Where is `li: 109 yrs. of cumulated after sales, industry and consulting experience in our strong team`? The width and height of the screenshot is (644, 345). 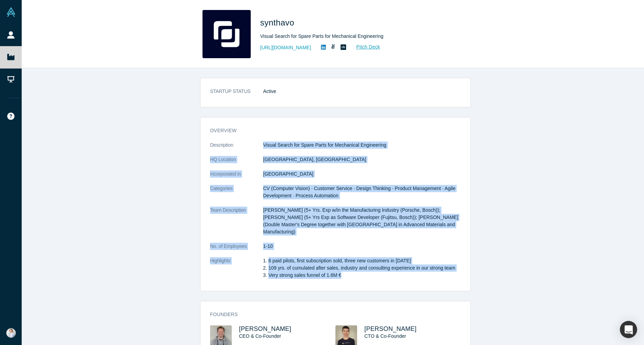
li: 109 yrs. of cumulated after sales, industry and consulting experience in our strong team is located at coordinates (365, 268).